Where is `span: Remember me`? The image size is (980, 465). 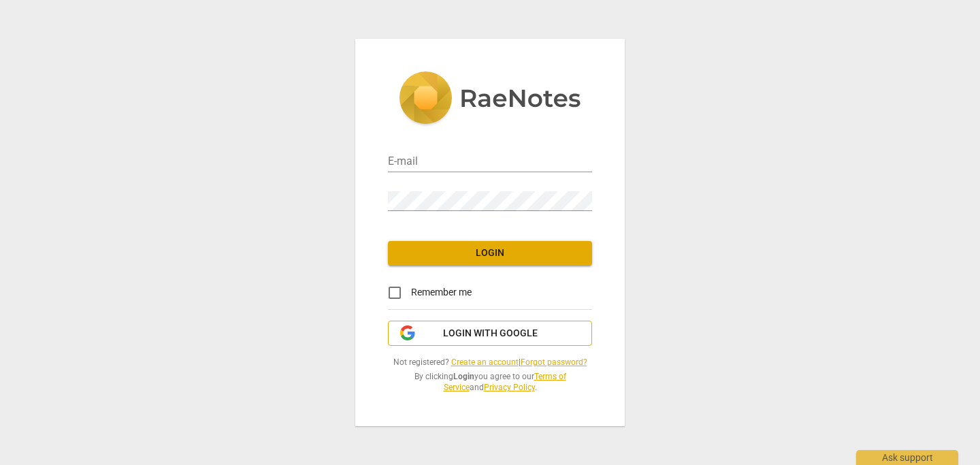
span: Remember me is located at coordinates (441, 292).